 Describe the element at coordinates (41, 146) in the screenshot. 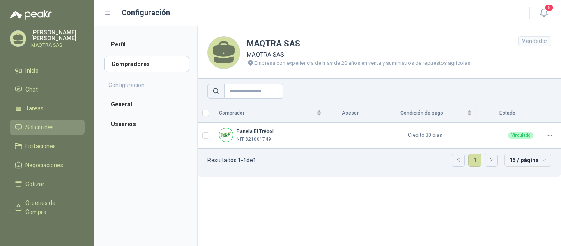

I see `span: Licitaciones` at that location.